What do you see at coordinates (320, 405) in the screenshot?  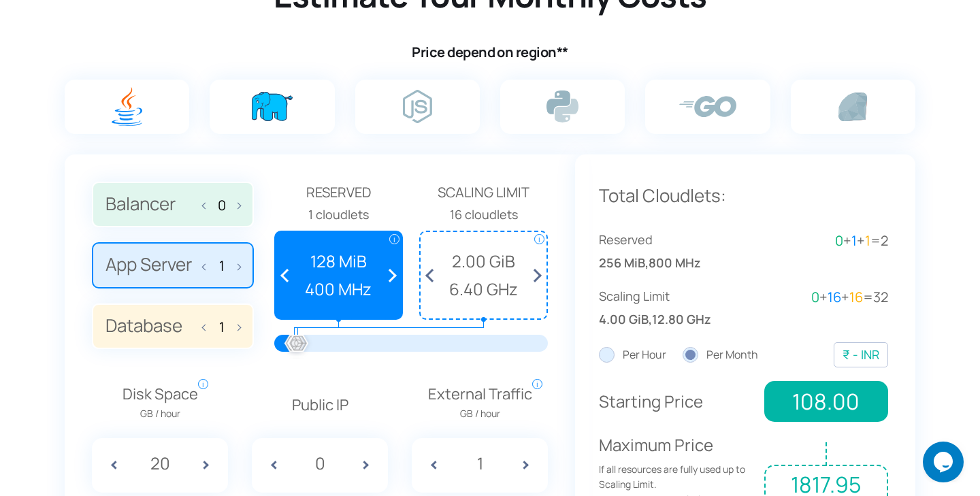 I see `p: Public IP` at bounding box center [320, 405].